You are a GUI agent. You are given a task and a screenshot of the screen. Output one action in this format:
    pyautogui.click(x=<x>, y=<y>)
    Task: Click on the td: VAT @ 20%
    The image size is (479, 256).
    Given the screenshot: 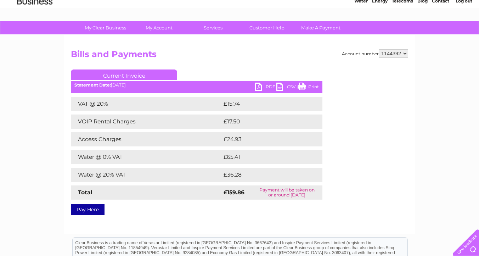 What is the action you would take?
    pyautogui.click(x=146, y=104)
    